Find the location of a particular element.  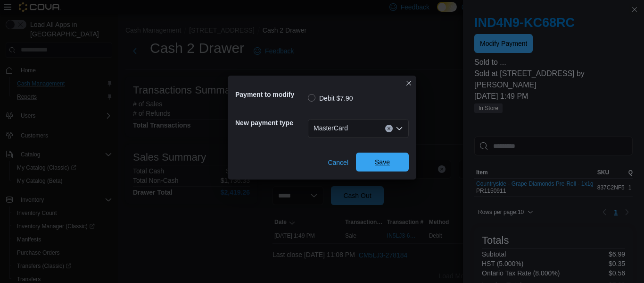

button: Clear input is located at coordinates (389, 129).